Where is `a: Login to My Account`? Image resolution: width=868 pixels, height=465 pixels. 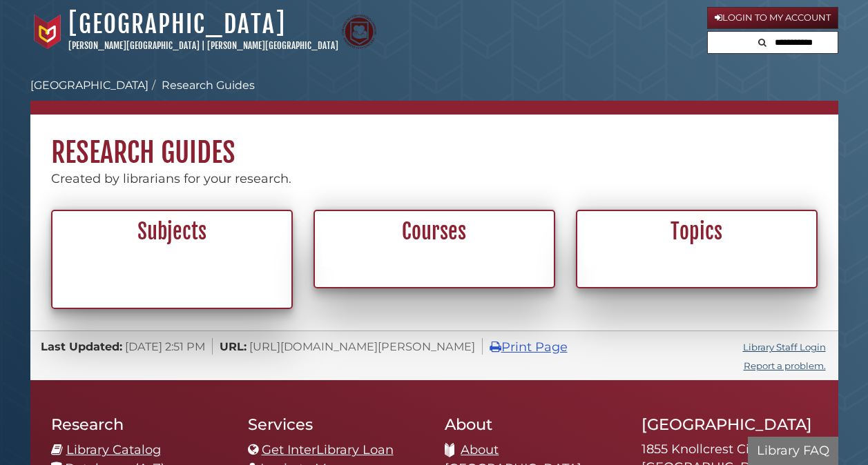
a: Login to My Account is located at coordinates (773, 18).